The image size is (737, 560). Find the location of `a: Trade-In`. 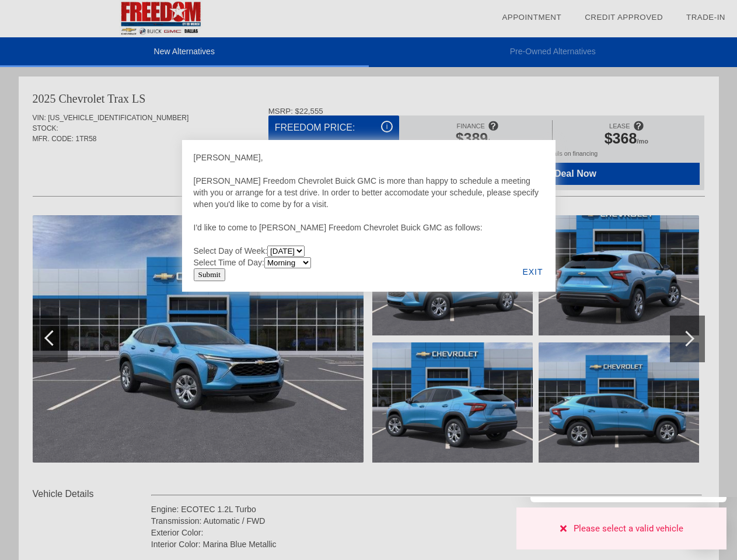

a: Trade-In is located at coordinates (705, 17).